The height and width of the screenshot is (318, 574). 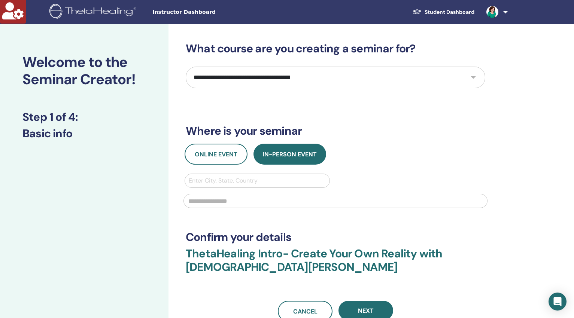 I want to click on span: Instructor Dashboard, so click(x=208, y=12).